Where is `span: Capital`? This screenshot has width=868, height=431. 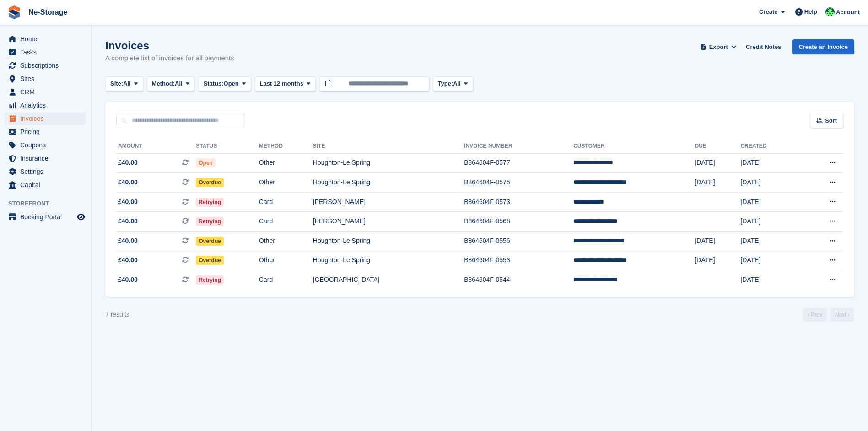
span: Capital is located at coordinates (48, 185).